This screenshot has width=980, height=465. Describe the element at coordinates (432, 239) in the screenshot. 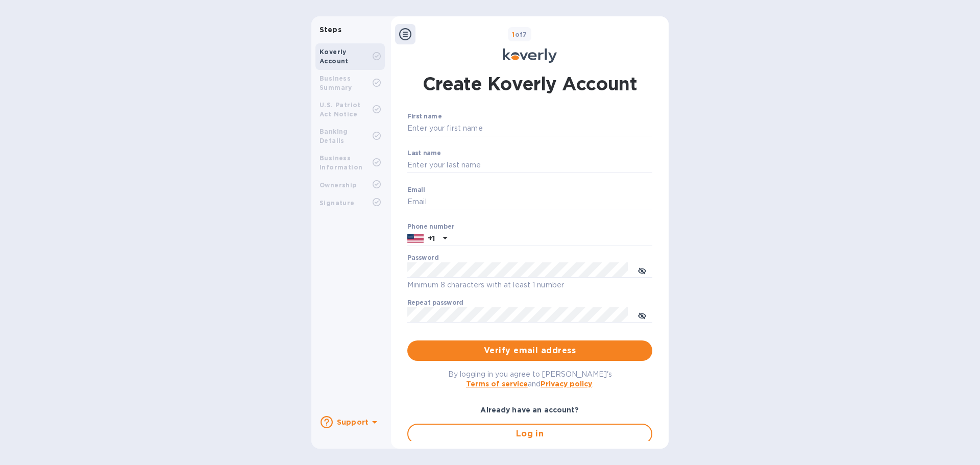

I see `p: +1` at that location.